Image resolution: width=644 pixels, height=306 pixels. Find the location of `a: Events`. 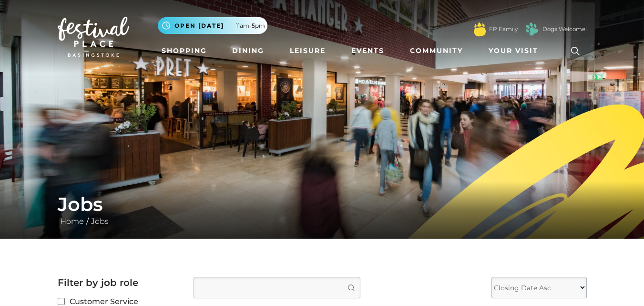

a: Events is located at coordinates (368, 51).